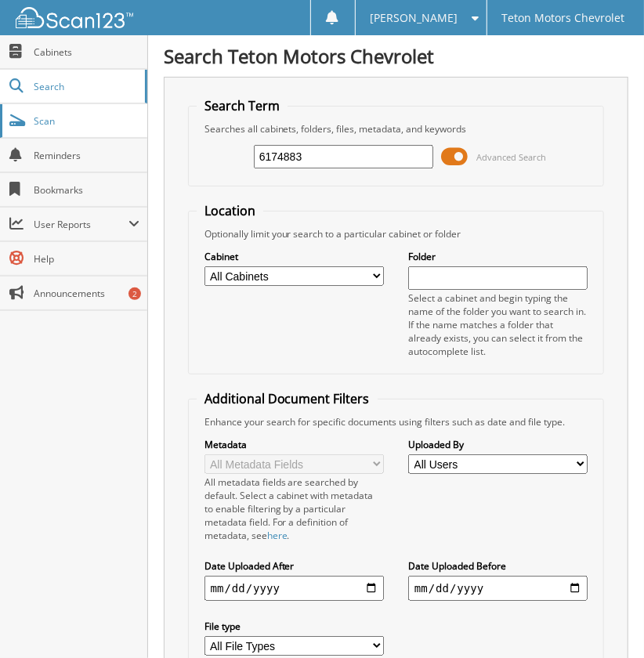  I want to click on span: Cabinets, so click(86, 52).